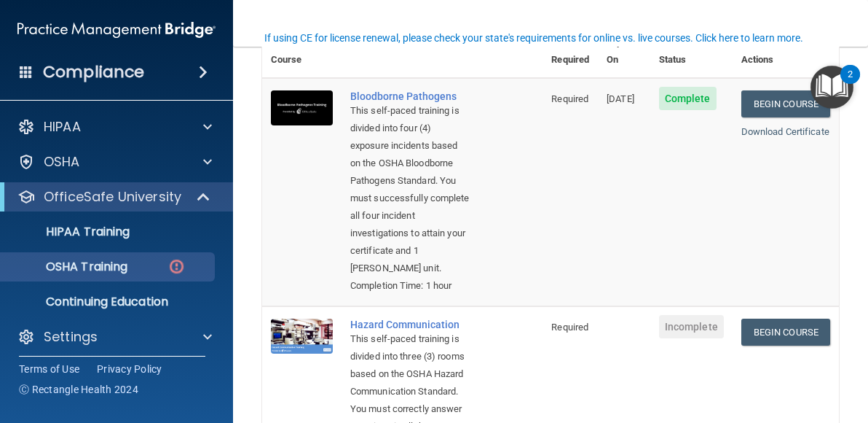 Image resolution: width=868 pixels, height=423 pixels. What do you see at coordinates (786, 51) in the screenshot?
I see `th: Actions` at bounding box center [786, 51].